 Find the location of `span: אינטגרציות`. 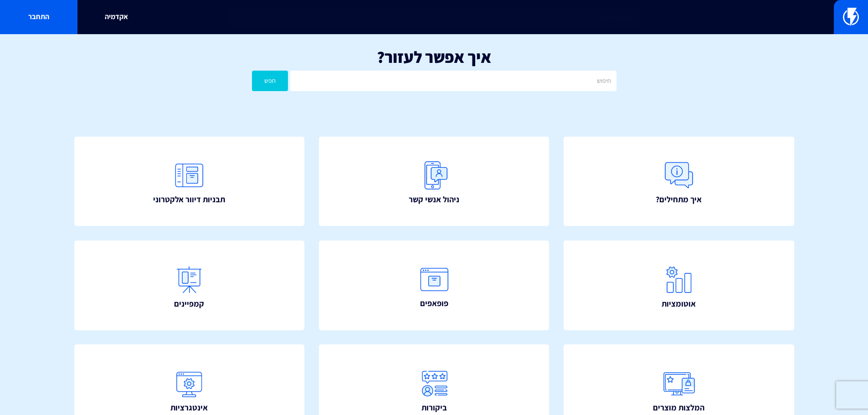

span: אינטגרציות is located at coordinates (189, 408).